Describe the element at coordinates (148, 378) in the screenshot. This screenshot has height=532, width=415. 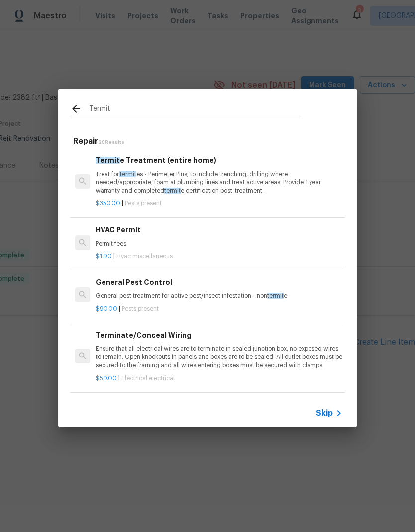
I see `span: Electrical electrical` at that location.